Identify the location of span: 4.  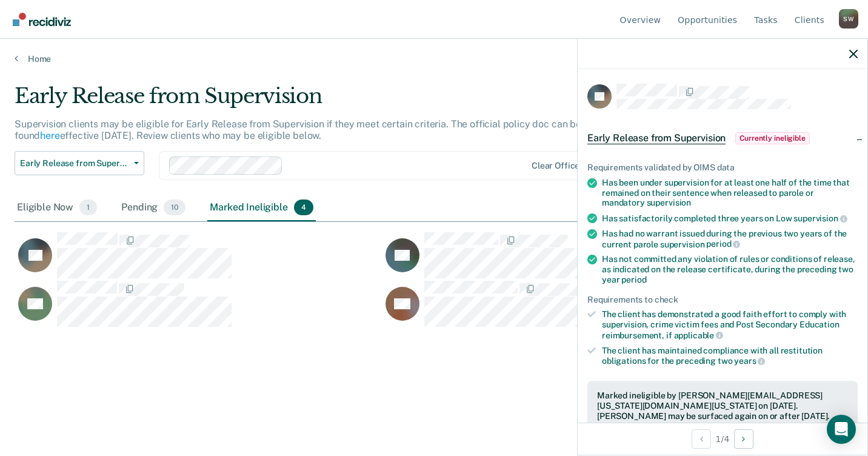
(304, 208).